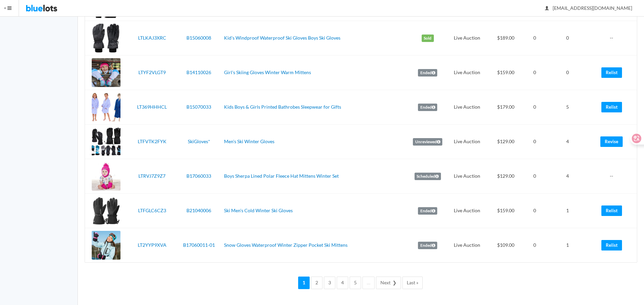  What do you see at coordinates (506, 245) in the screenshot?
I see `td: $109.00` at bounding box center [506, 245].